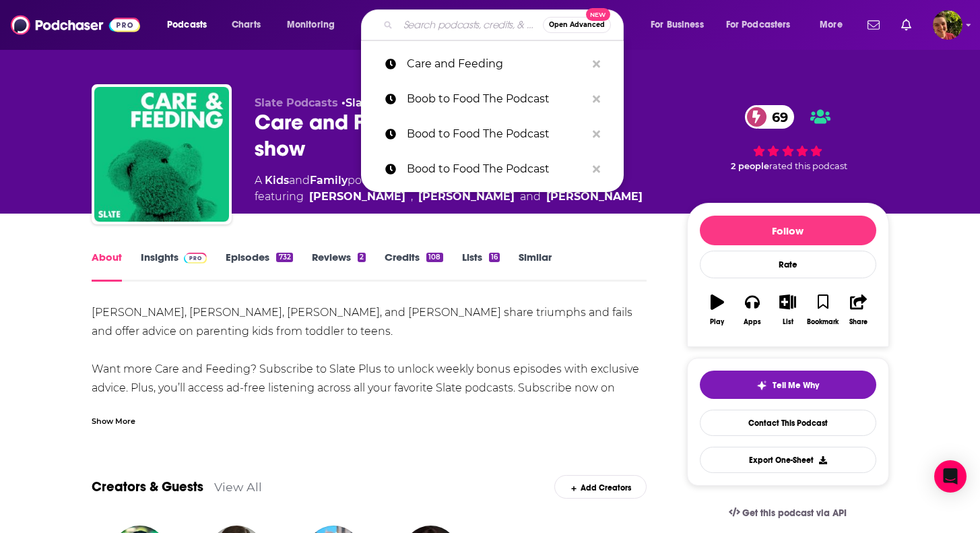 The width and height of the screenshot is (980, 533). What do you see at coordinates (328, 180) in the screenshot?
I see `a: Family` at bounding box center [328, 180].